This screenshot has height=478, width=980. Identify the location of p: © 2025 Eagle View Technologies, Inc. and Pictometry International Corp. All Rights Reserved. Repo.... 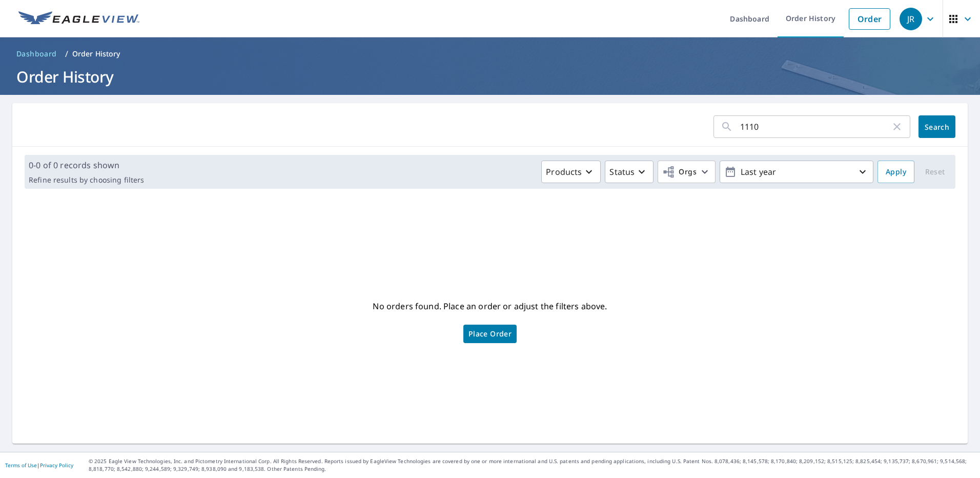
(532, 465).